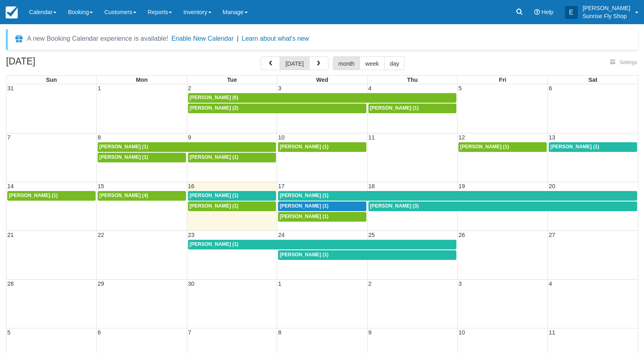 This screenshot has height=353, width=644. I want to click on span: 26, so click(462, 236).